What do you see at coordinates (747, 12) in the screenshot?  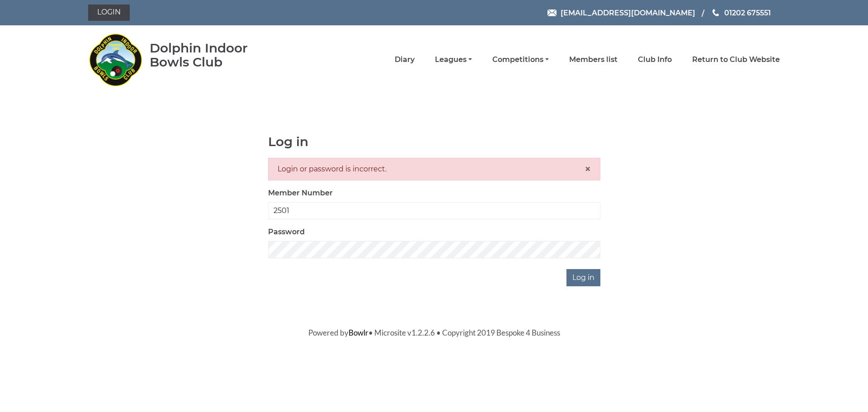 I see `span: 01202 675551` at bounding box center [747, 12].